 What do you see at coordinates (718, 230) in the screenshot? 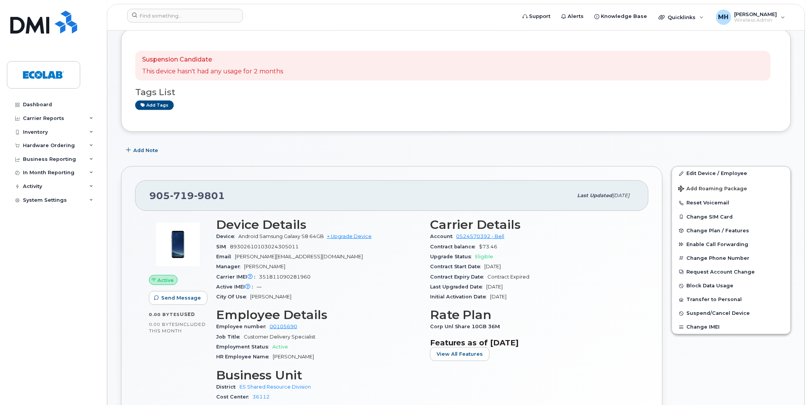
I see `span: Change Plan / Features` at bounding box center [718, 230].